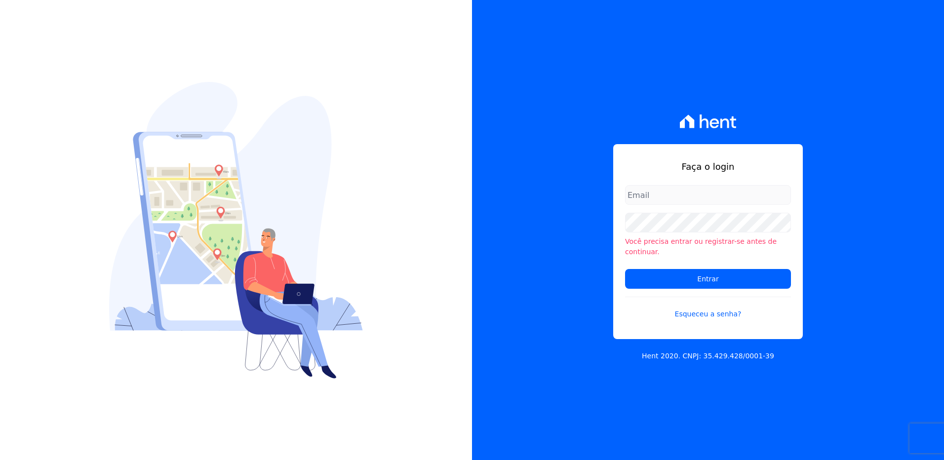 This screenshot has height=460, width=944. Describe the element at coordinates (708, 279) in the screenshot. I see `input: Entrar` at that location.